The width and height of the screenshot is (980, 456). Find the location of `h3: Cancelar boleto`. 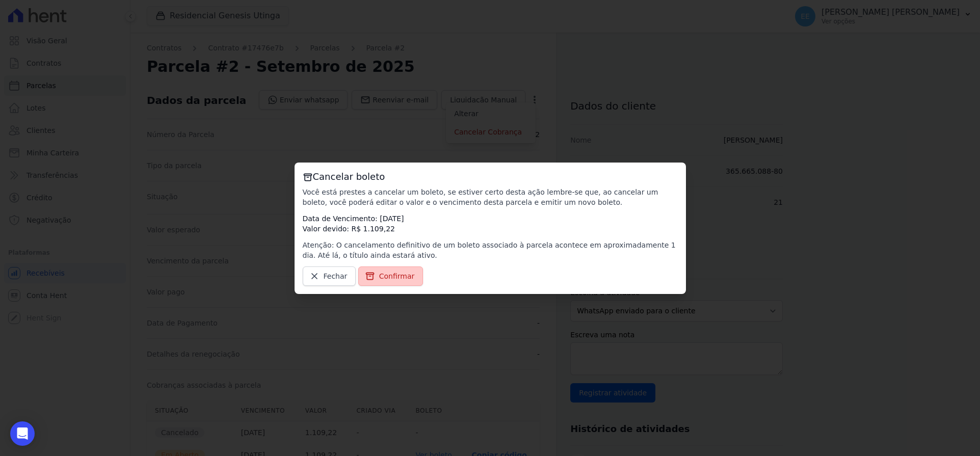

h3: Cancelar boleto is located at coordinates (490, 177).